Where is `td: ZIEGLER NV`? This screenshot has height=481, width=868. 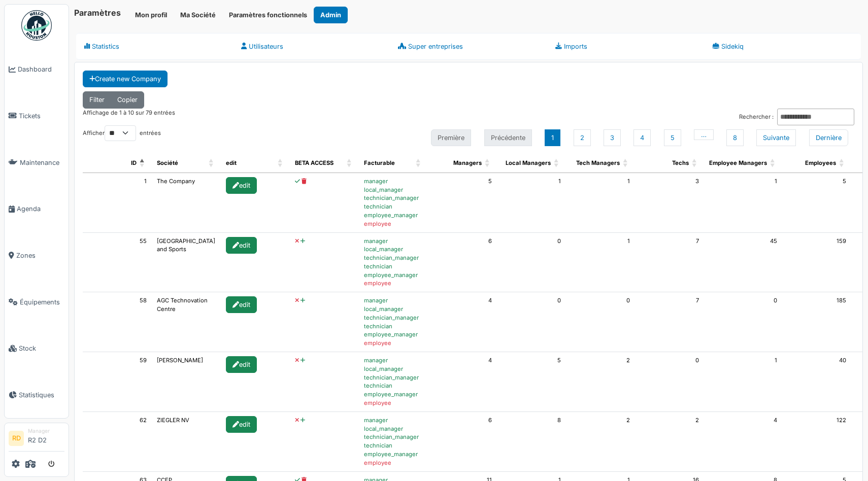 td: ZIEGLER NV is located at coordinates (187, 442).